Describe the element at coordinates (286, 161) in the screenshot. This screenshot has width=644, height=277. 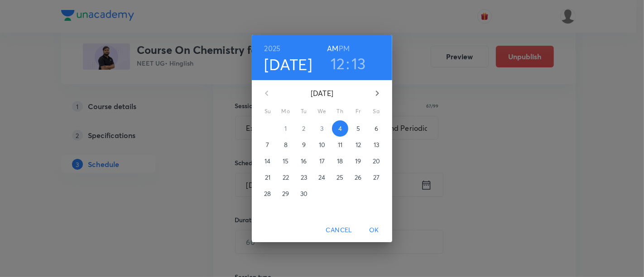
I see `button: 15` at that location.